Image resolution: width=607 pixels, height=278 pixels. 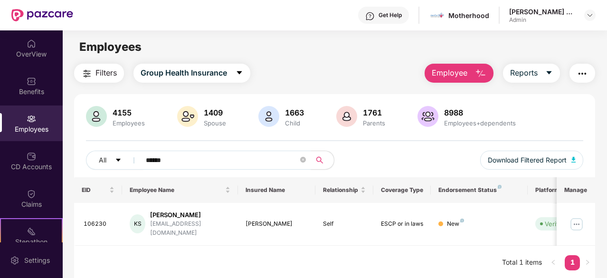 What do you see at coordinates (562, 190) in the screenshot?
I see `div: Platform Status` at bounding box center [562, 190].